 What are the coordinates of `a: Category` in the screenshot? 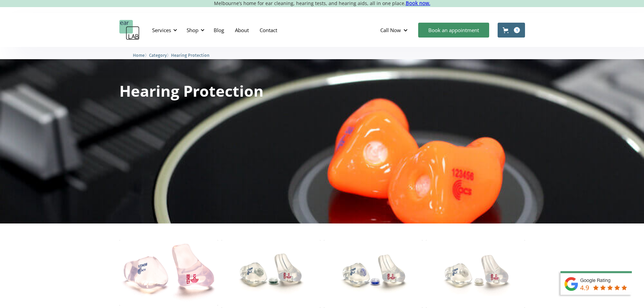 It's located at (158, 55).